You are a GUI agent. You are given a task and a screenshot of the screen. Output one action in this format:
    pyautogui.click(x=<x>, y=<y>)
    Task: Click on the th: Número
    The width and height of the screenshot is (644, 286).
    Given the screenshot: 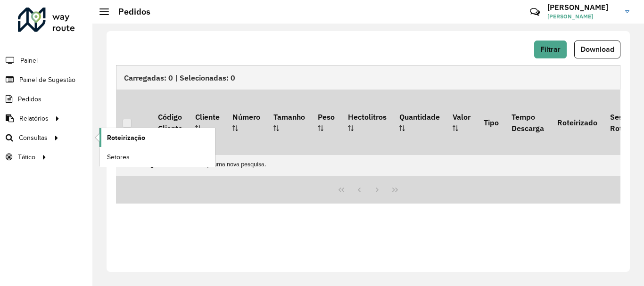 What is the action you would take?
    pyautogui.click(x=247, y=123)
    